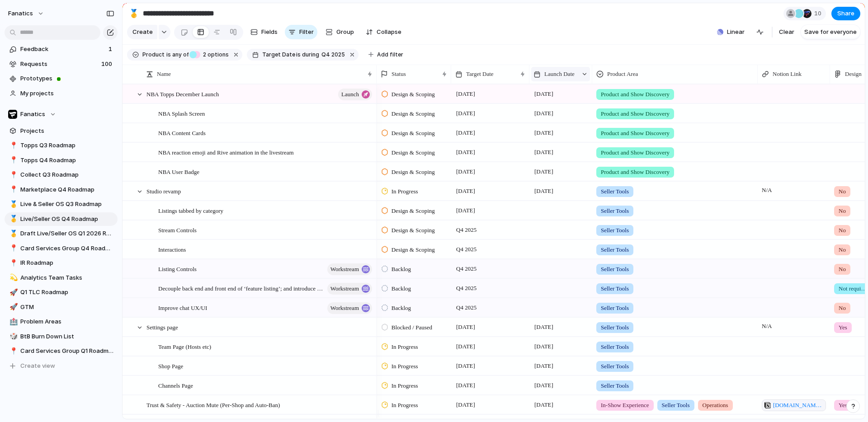 This screenshot has width=868, height=422. Describe the element at coordinates (67, 278) in the screenshot. I see `span: Analytics Team Tasks` at that location.